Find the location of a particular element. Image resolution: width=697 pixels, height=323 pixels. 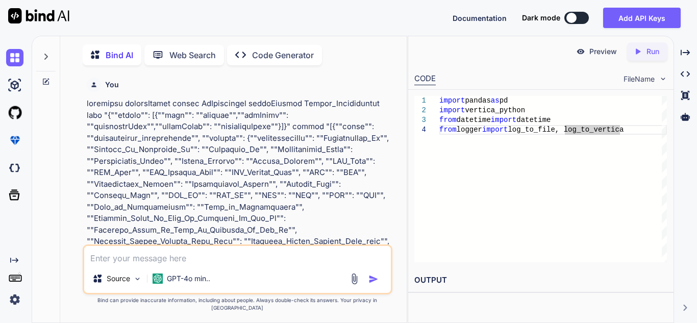

p: Bind AI is located at coordinates (119, 55).